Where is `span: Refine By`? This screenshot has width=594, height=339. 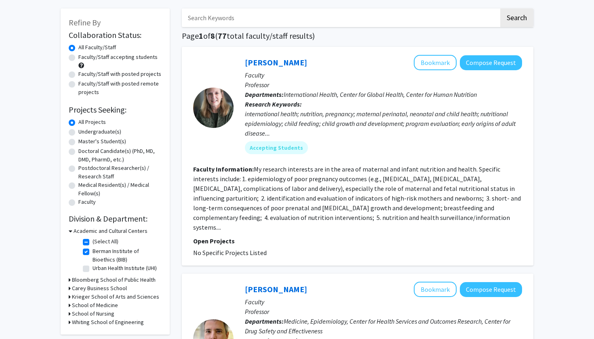
span: Refine By is located at coordinates (84, 22).